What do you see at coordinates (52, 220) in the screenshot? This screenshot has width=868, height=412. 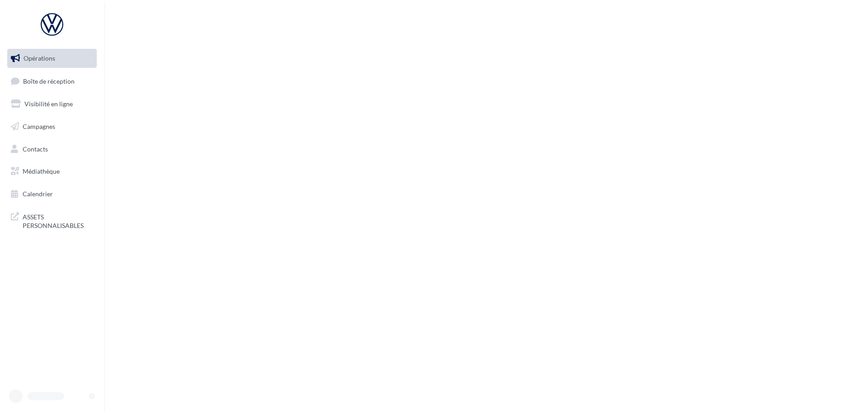 I see `a: ASSETS PERSONNALISABLES` at bounding box center [52, 220].